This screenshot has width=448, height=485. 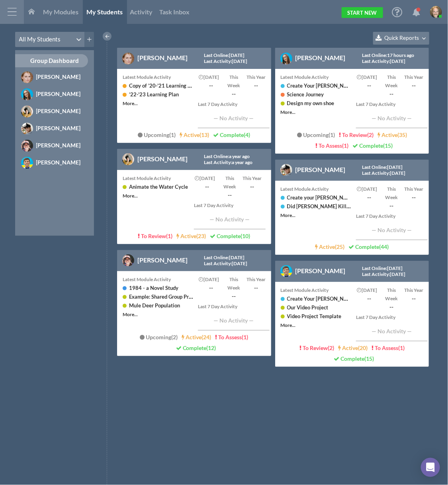 I want to click on a: To Review(1), so click(x=155, y=236).